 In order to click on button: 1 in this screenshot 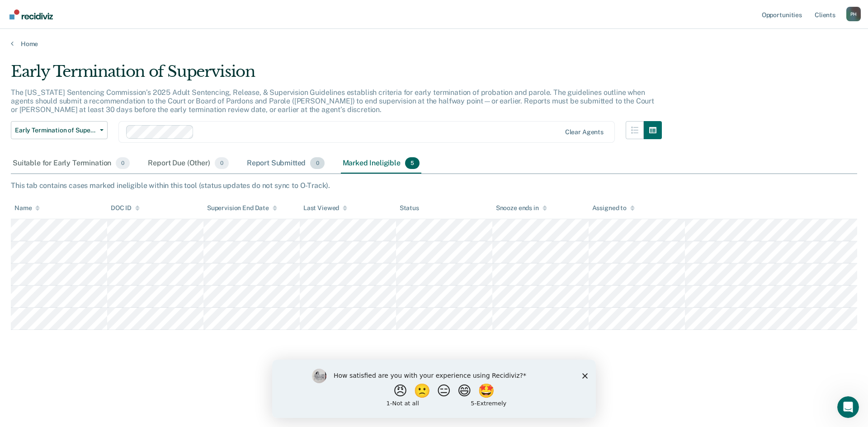, I will do `click(129, 31)`.